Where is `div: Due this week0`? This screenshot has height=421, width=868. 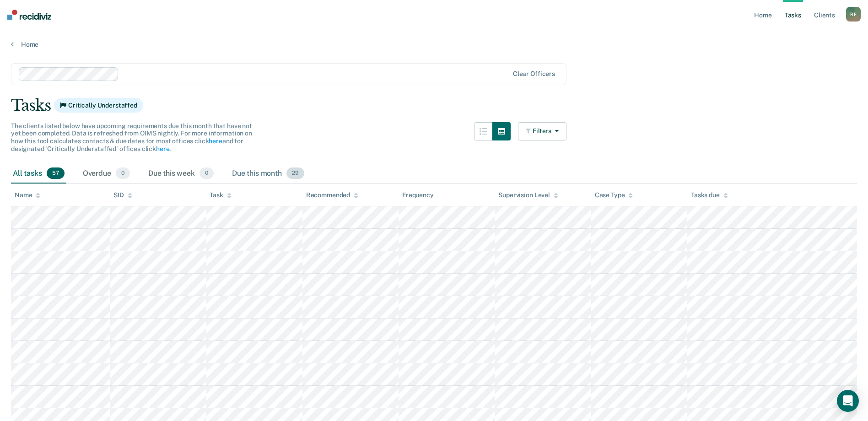 div: Due this week0 is located at coordinates (181, 174).